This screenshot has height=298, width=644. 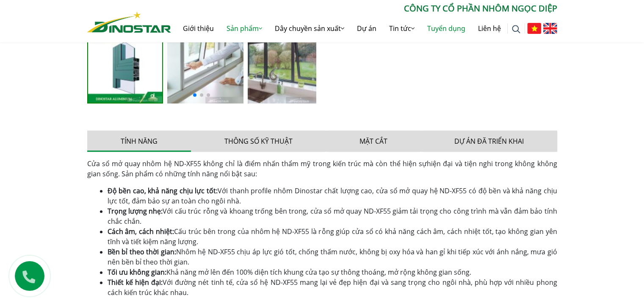 I want to click on img: Tiếng Việt, so click(x=534, y=28).